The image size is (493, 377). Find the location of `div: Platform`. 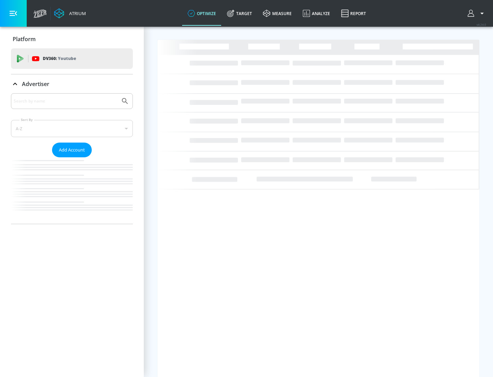

div: Platform is located at coordinates (72, 39).